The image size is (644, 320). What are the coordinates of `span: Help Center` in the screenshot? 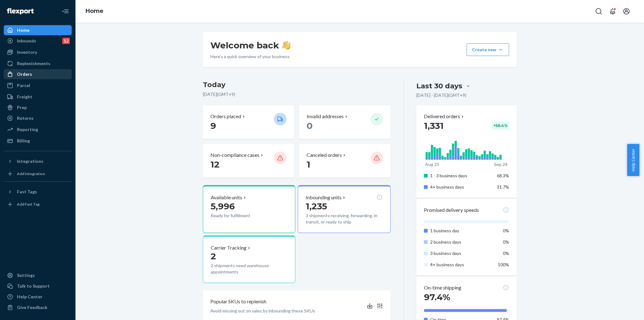 It's located at (633, 160).